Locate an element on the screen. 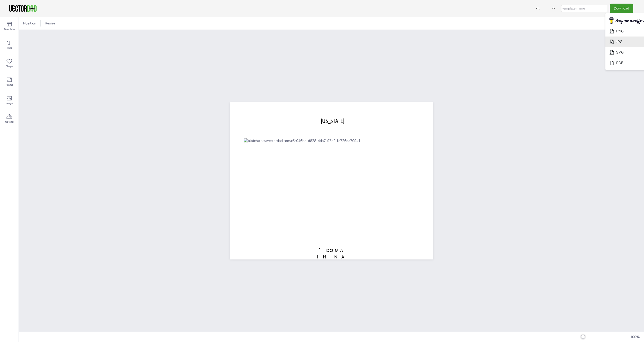 Image resolution: width=644 pixels, height=342 pixels. span: Frame is located at coordinates (9, 85).